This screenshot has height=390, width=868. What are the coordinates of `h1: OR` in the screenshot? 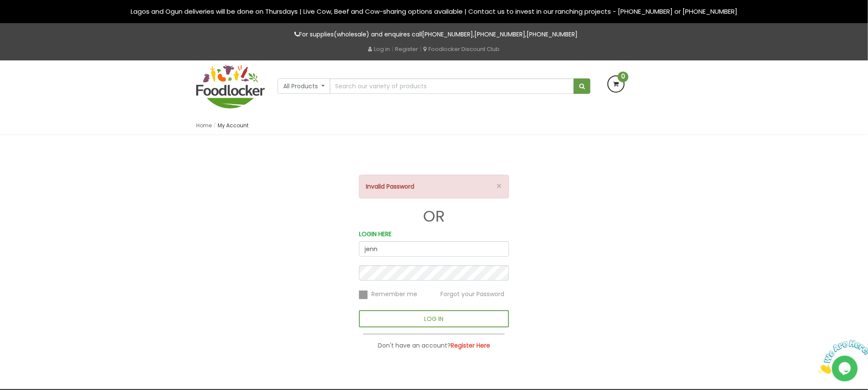 It's located at (434, 217).